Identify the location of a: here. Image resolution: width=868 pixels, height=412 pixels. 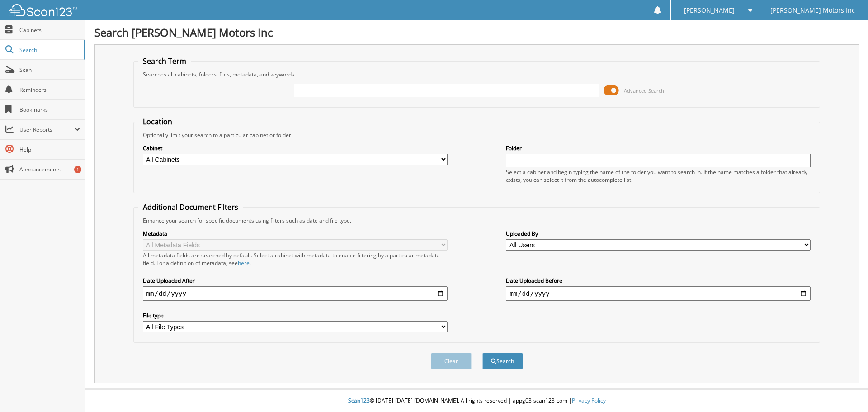
(244, 263).